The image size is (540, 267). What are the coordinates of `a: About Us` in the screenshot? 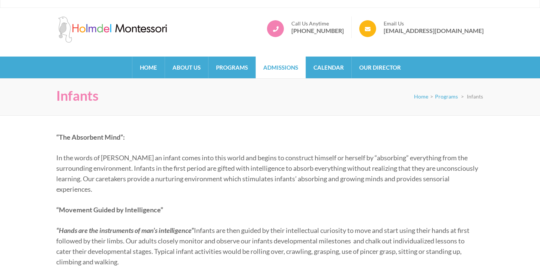 It's located at (186, 68).